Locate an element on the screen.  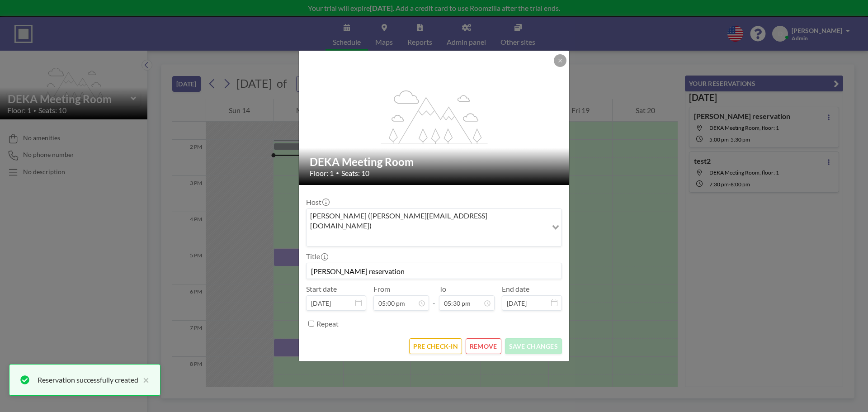
g: flex-grow: 1.2; is located at coordinates (434, 117).